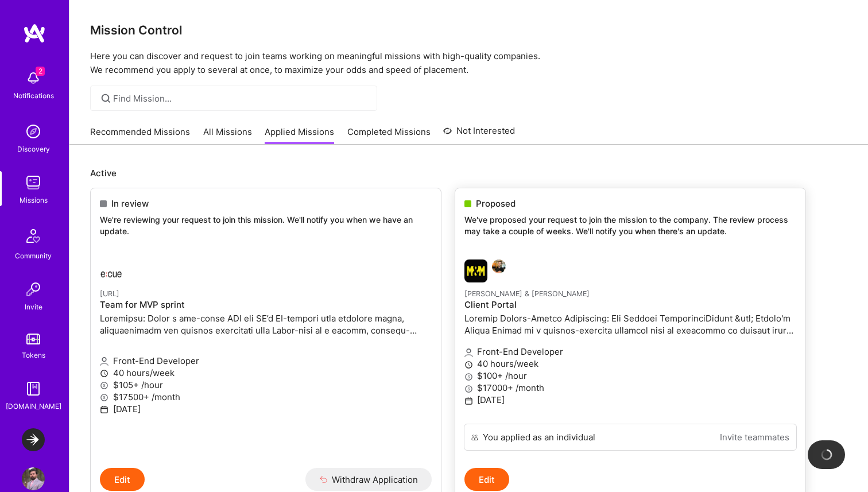 The image size is (868, 492). I want to click on p: We're reviewing your request to join this mission. We'll notify you when we have an update., so click(265, 225).